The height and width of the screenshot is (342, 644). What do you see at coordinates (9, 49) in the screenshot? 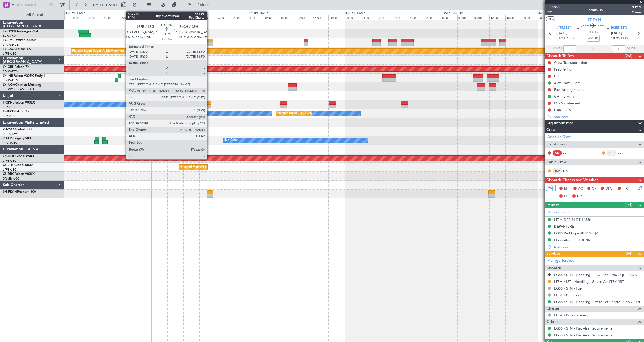
I see `span: T7-EAGL` at bounding box center [9, 49].